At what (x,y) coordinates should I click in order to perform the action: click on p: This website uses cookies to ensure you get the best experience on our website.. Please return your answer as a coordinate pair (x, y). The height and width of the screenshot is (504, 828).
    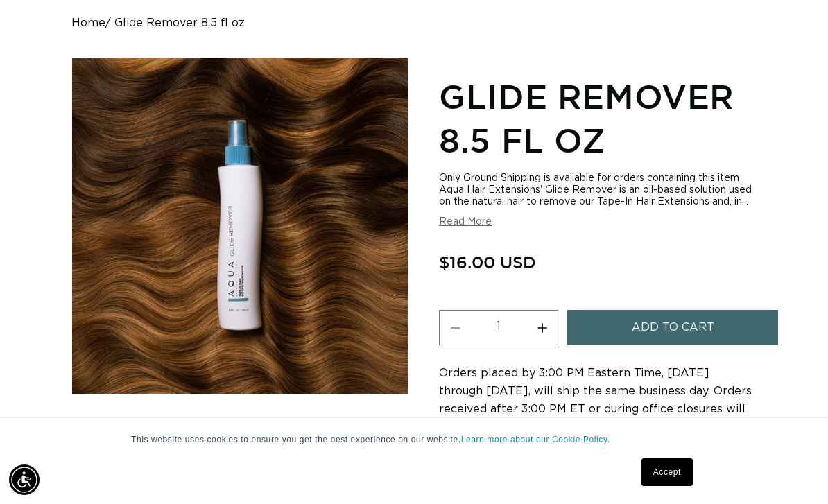
    Looking at the image, I should click on (414, 440).